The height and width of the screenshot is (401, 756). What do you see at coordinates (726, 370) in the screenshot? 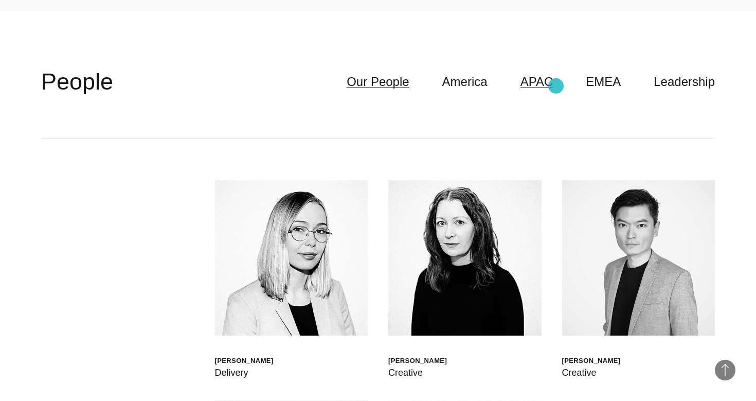
I see `button: Back to Top` at bounding box center [726, 370].